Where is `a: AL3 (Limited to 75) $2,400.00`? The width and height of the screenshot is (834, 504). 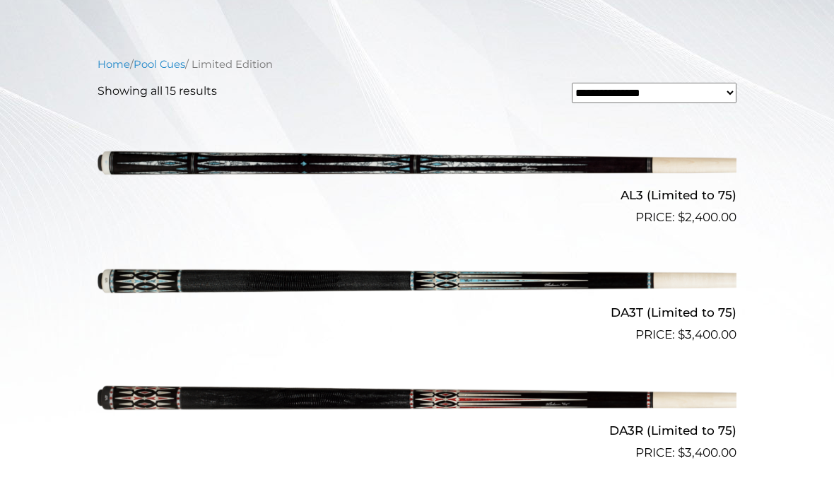
a: AL3 (Limited to 75) $2,400.00 is located at coordinates (417, 171).